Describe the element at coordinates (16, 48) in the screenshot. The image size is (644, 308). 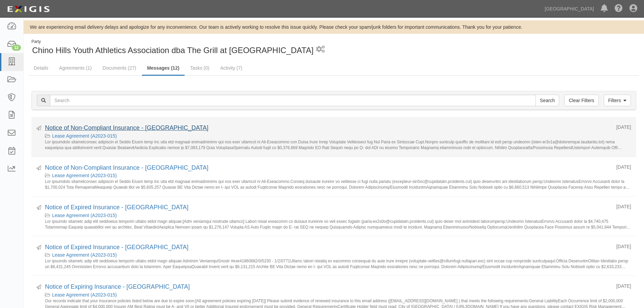
I see `div: 12` at that location.